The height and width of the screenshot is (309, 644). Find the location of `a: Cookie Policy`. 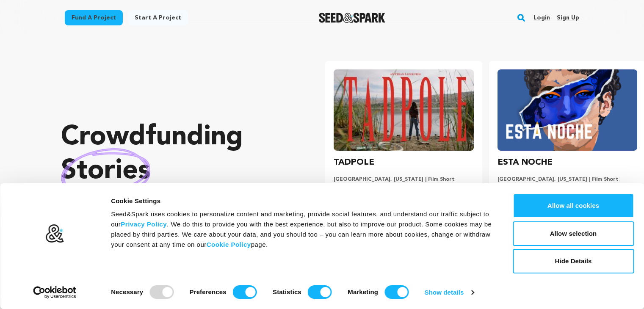

a: Cookie Policy is located at coordinates (229, 244).